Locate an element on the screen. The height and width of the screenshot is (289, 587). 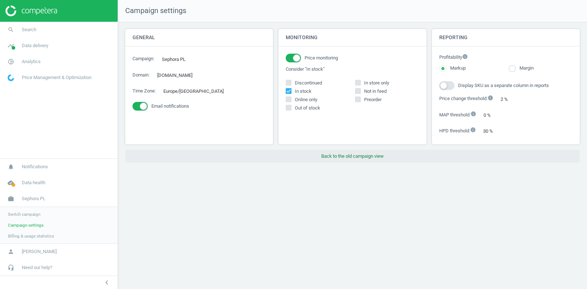
label: Profitability is located at coordinates (505, 57).